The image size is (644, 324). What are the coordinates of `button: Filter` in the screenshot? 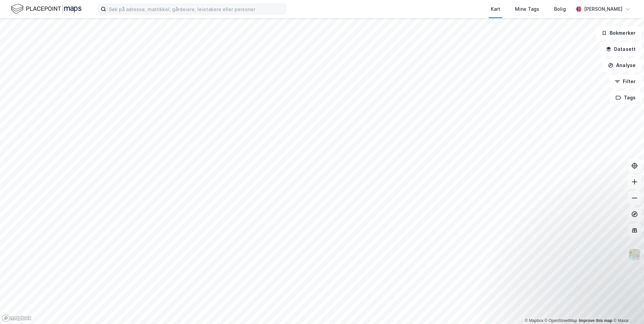 It's located at (625, 82).